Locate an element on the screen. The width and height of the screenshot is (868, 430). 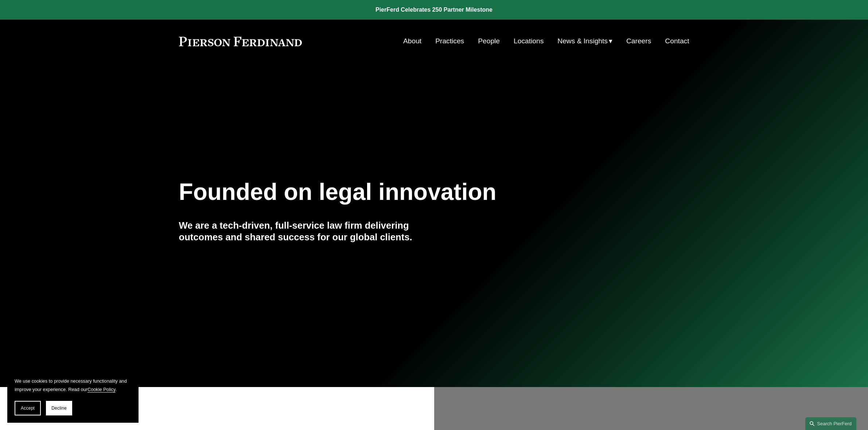
h4: We are a tech-driven, full-service law firm delivering outcomes and shared success for our global... is located at coordinates (306, 231).